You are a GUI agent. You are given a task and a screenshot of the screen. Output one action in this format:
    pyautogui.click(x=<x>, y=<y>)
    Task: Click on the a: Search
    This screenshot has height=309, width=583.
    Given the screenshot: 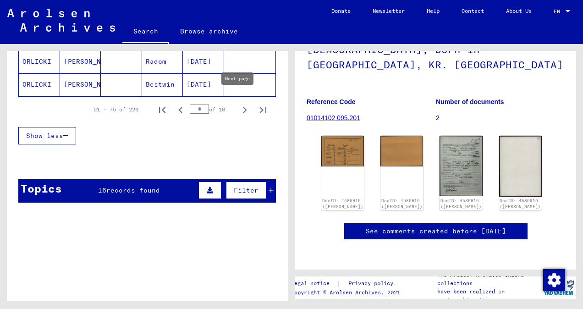 What is the action you would take?
    pyautogui.click(x=146, y=32)
    